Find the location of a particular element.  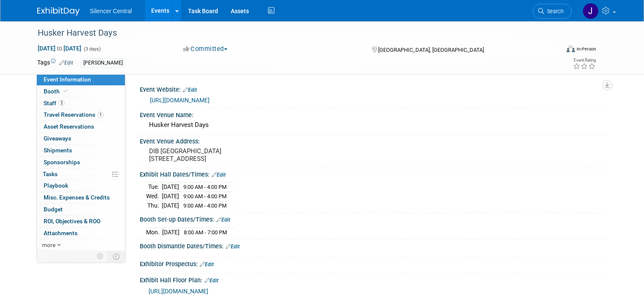

div: Exhibit Hall Floor Plan: is located at coordinates (373, 279).